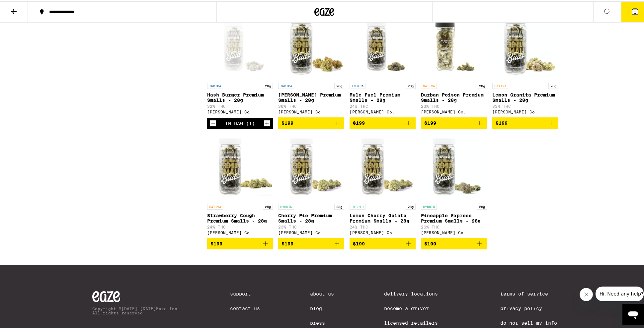 Image resolution: width=644 pixels, height=329 pixels. Describe the element at coordinates (382, 217) in the screenshot. I see `p: Lemon Cherry Gelato Premium Smalls - 28g` at that location.